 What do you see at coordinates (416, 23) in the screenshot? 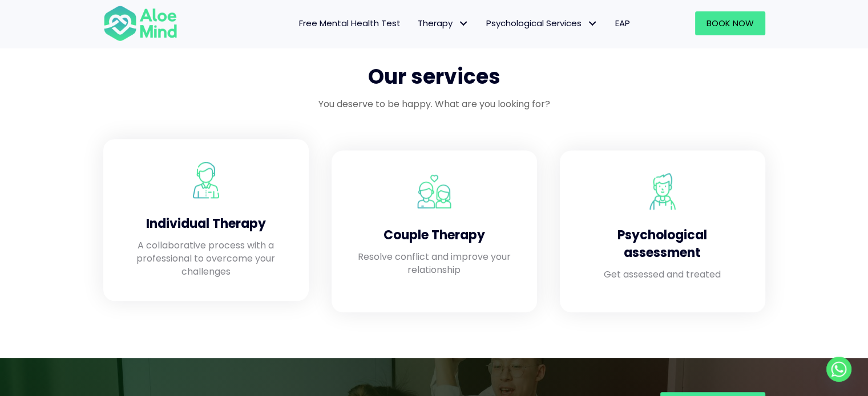
I see `nav: Menu` at bounding box center [416, 23].